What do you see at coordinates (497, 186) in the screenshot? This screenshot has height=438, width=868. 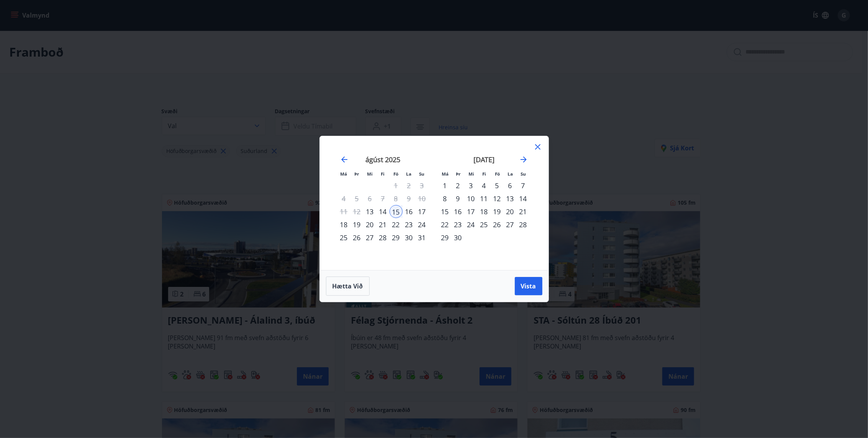 I see `div: 5` at bounding box center [497, 186].